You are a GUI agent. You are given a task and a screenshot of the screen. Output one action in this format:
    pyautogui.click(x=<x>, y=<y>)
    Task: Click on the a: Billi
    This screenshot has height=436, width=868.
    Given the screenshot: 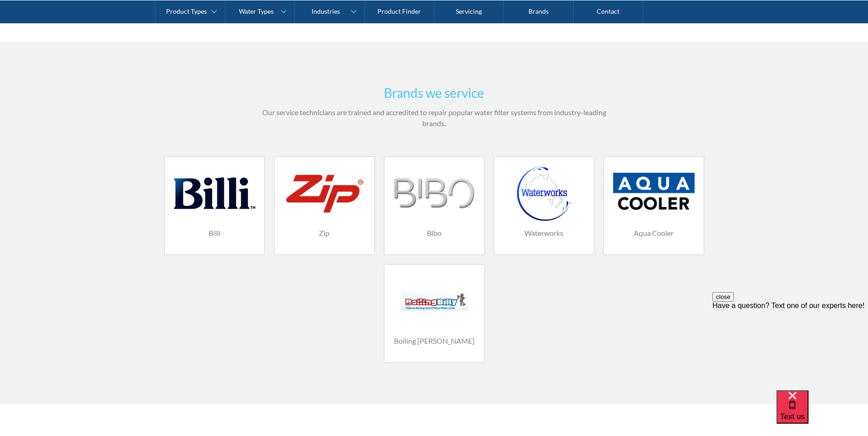 What is the action you would take?
    pyautogui.click(x=215, y=206)
    